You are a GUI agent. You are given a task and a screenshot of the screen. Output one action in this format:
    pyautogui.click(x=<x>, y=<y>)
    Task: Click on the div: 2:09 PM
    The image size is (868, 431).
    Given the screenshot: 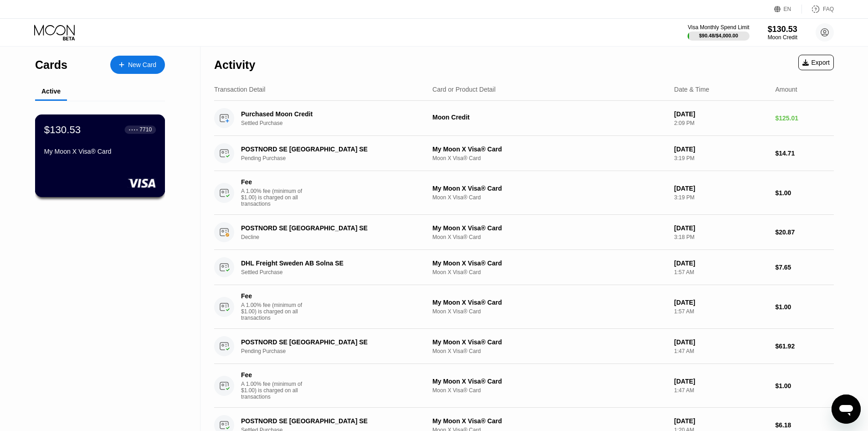 What is the action you would take?
    pyautogui.click(x=721, y=123)
    